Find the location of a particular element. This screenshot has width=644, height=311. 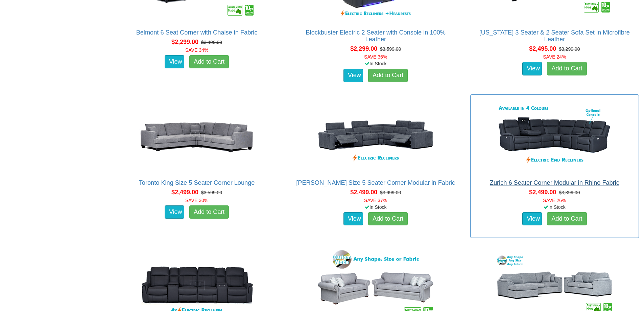

font: SAVE 34% is located at coordinates (197, 50).